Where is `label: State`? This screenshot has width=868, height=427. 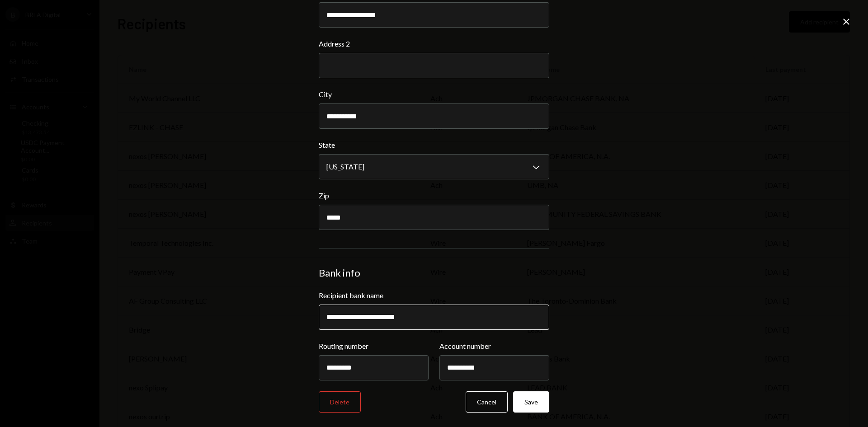
label: State is located at coordinates (434, 145).